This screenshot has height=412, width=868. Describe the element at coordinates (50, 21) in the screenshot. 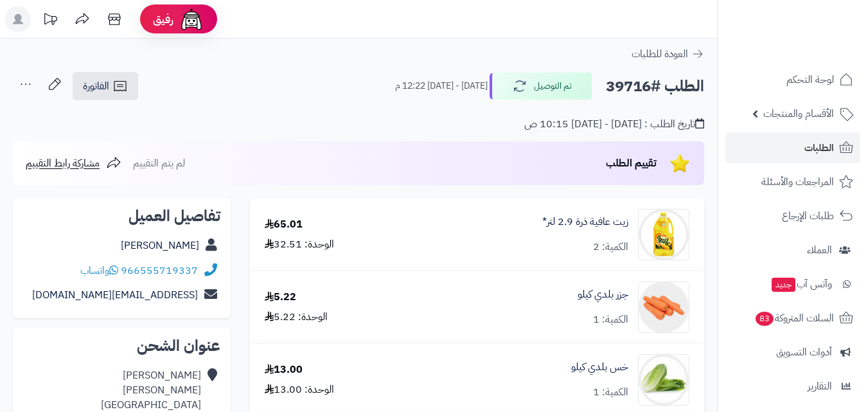

I see `a: تحديثات المنصة` at that location.